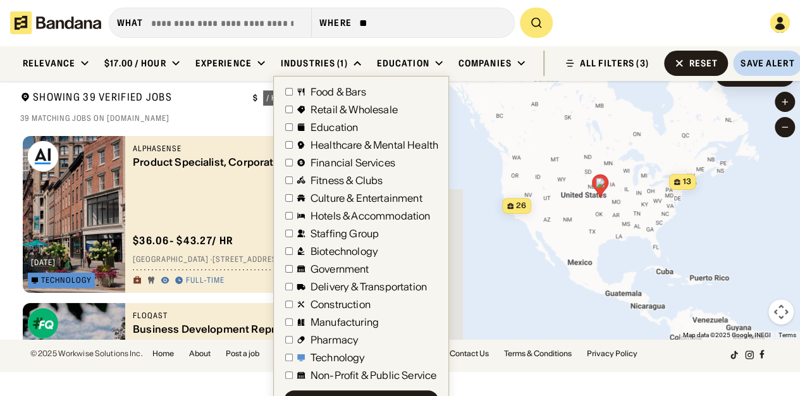 This screenshot has height=396, width=800. Describe the element at coordinates (370, 216) in the screenshot. I see `div: Hotels & Accommodation` at that location.